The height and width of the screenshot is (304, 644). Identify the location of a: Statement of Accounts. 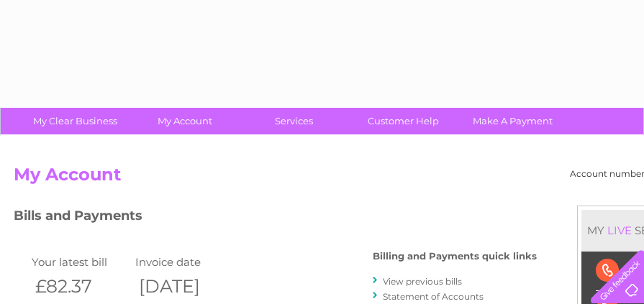
(433, 296).